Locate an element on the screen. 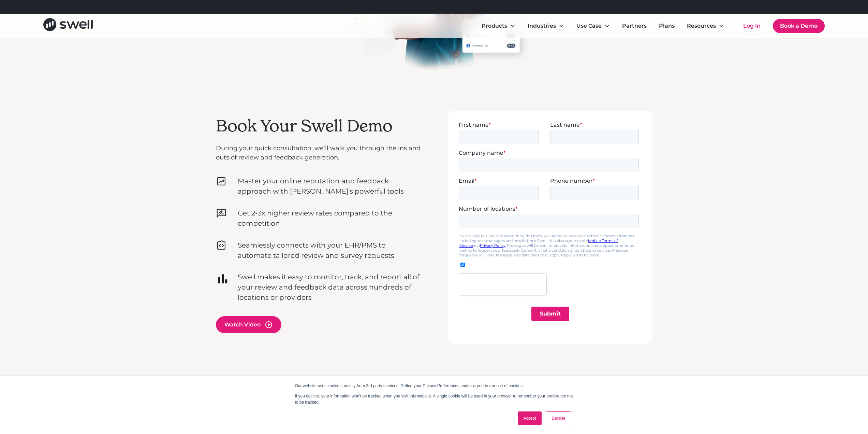 The height and width of the screenshot is (434, 868). p: Get 2-3x higher review rates compared to the competition is located at coordinates (329, 218).